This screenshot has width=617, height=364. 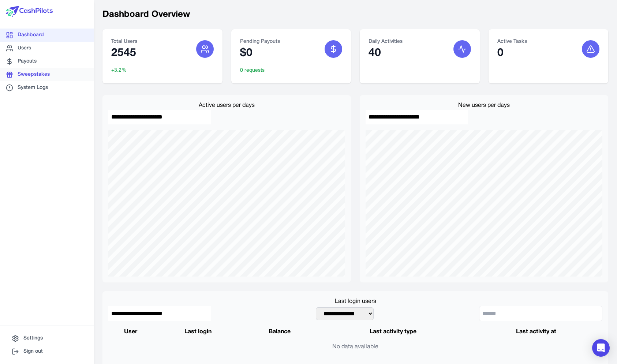 What do you see at coordinates (119, 71) in the screenshot?
I see `span: +3.2%` at bounding box center [119, 71].